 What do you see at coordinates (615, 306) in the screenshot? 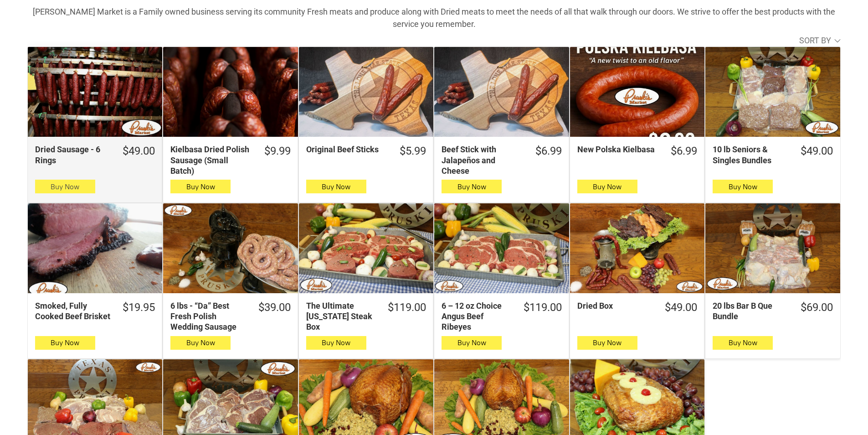
I see `div: Dried Box` at bounding box center [615, 306].